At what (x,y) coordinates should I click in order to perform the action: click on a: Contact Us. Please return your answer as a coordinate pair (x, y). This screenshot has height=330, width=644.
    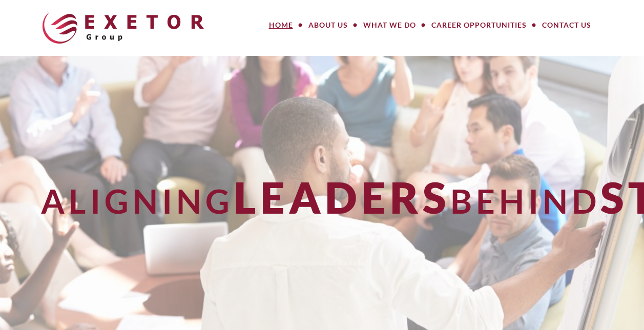
    Looking at the image, I should click on (566, 25).